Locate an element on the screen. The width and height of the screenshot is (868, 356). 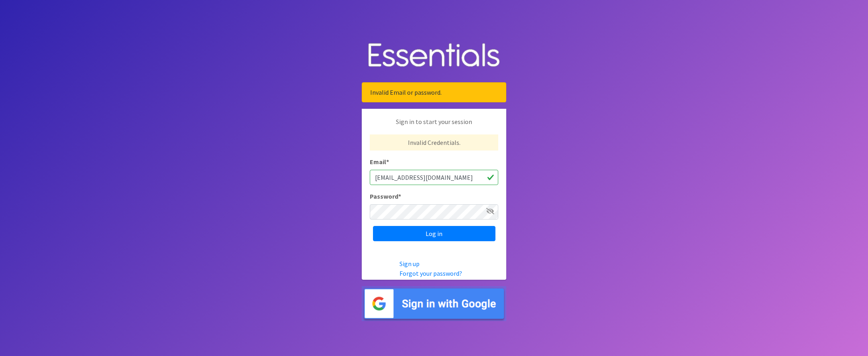
div: Invalid Email or password. is located at coordinates (434, 92).